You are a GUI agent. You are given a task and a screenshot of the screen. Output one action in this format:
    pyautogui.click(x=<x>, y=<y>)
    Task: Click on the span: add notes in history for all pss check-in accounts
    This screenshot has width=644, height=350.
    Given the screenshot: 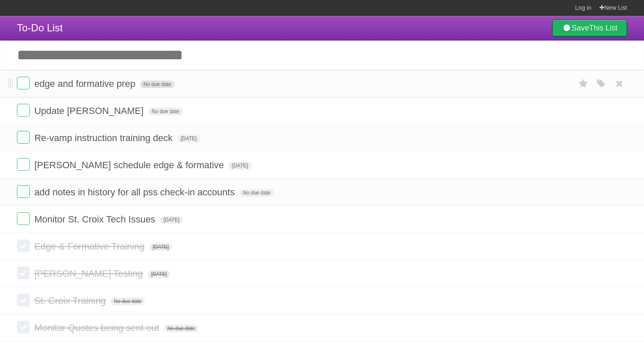 What is the action you would take?
    pyautogui.click(x=135, y=192)
    